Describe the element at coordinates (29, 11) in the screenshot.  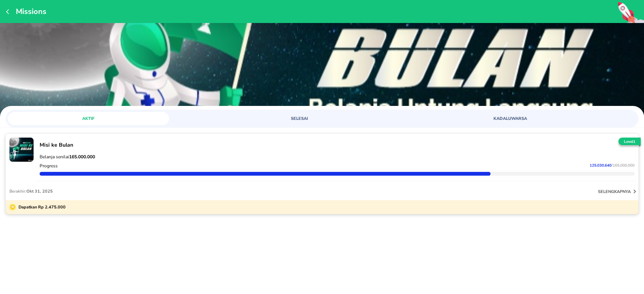
I see `p: Missions` at that location.